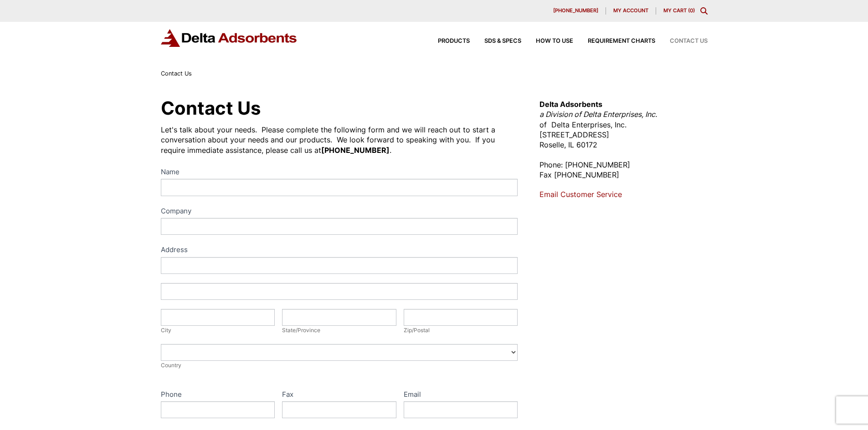 The height and width of the screenshot is (430, 868). What do you see at coordinates (571, 104) in the screenshot?
I see `strong: Delta Adsorbents` at bounding box center [571, 104].